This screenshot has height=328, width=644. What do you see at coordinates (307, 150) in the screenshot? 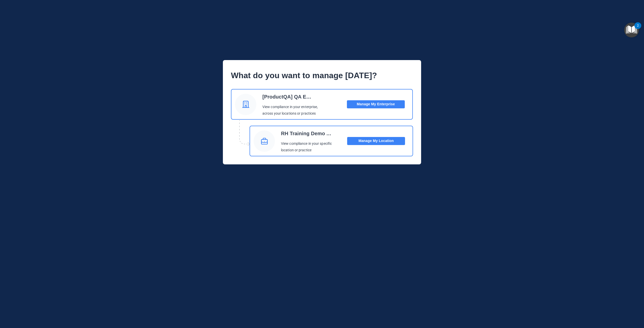
I see `p: location or practice` at bounding box center [307, 150].